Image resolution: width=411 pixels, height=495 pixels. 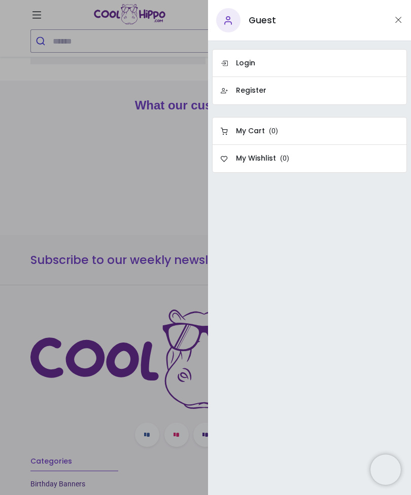 What do you see at coordinates (251, 91) in the screenshot?
I see `h6: Register` at bounding box center [251, 91].